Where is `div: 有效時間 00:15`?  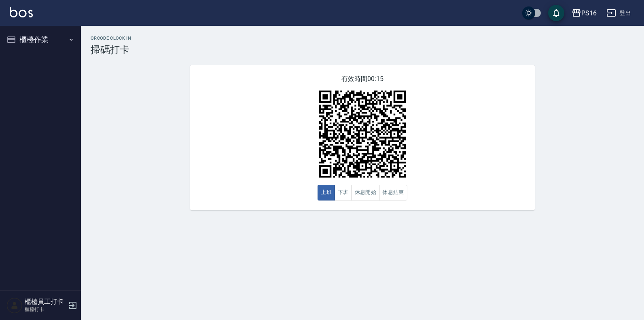
div: 有效時間 00:15 is located at coordinates (362, 138).